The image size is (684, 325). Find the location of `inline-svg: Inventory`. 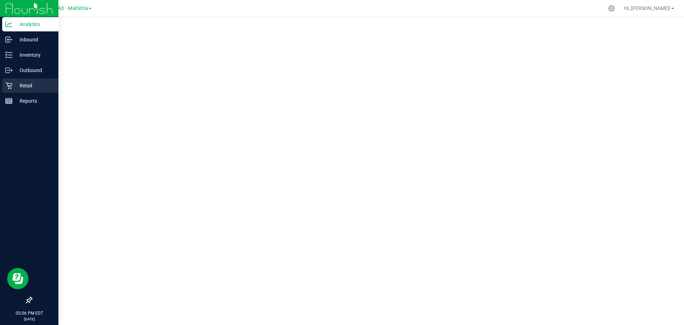

inline-svg: Inventory is located at coordinates (9, 55).